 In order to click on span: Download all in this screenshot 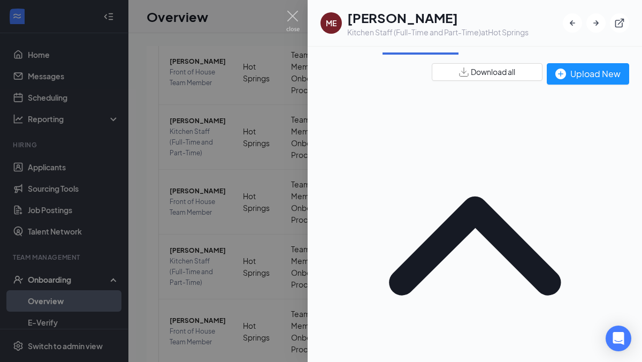, I will do `click(493, 72)`.